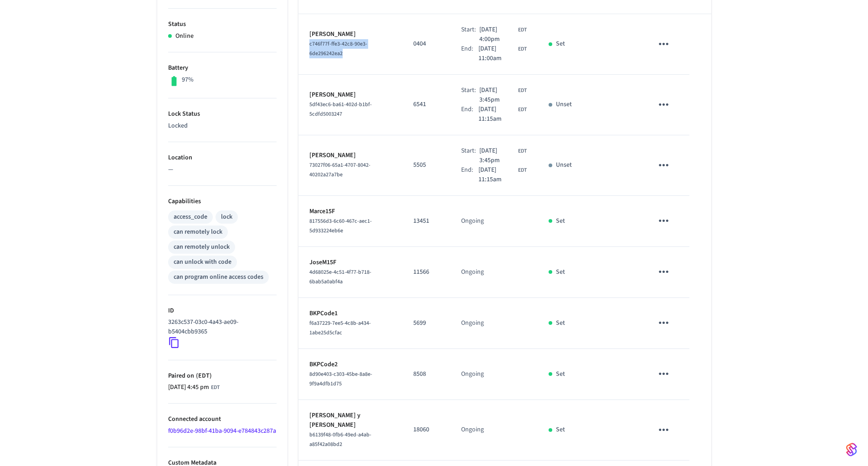  Describe the element at coordinates (222, 157) in the screenshot. I see `p: Location` at that location.